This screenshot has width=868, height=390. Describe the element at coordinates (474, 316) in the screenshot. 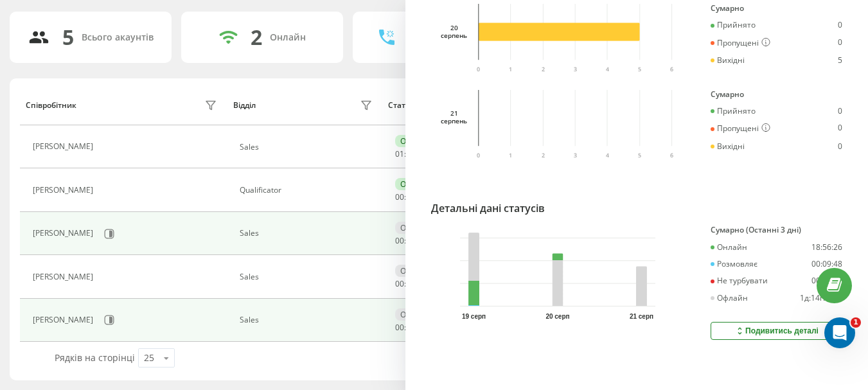

I see `text: 19 серп` at that location.